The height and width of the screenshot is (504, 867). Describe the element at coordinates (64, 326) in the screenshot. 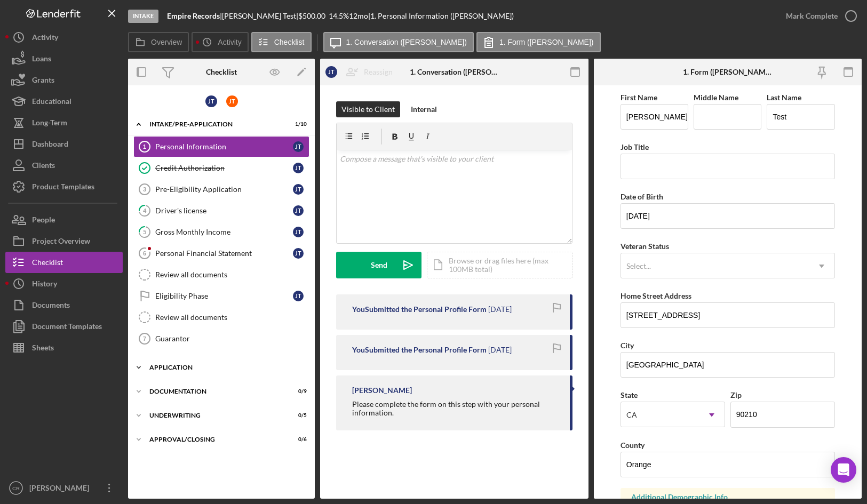

I see `button: Document Templates` at that location.